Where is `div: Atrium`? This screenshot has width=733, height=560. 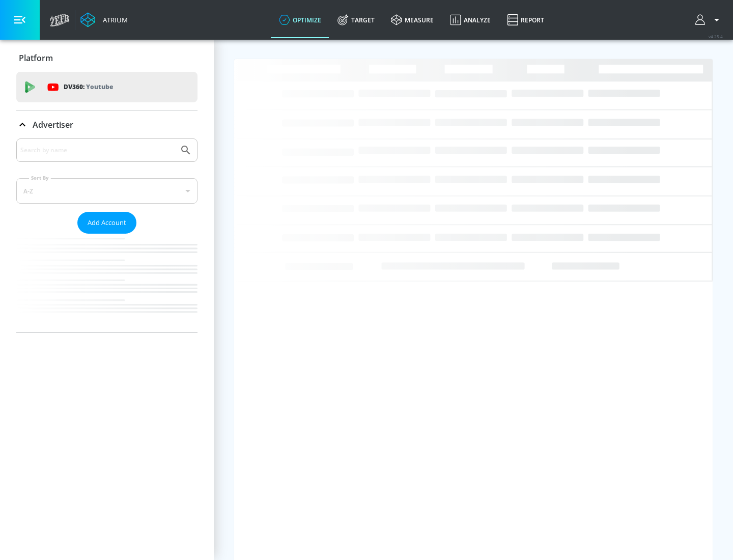 div: Atrium is located at coordinates (113, 20).